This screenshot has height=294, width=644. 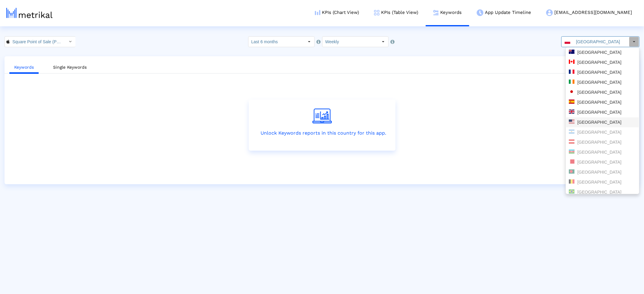 What do you see at coordinates (479, 13) in the screenshot?
I see `img: app-update-menu-icon.png` at bounding box center [479, 13].